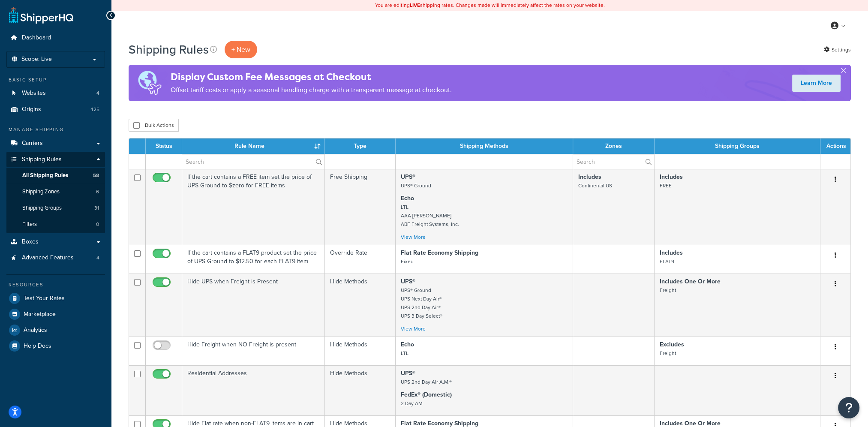 This screenshot has height=427, width=868. Describe the element at coordinates (44, 299) in the screenshot. I see `span: Test Your Rates` at that location.